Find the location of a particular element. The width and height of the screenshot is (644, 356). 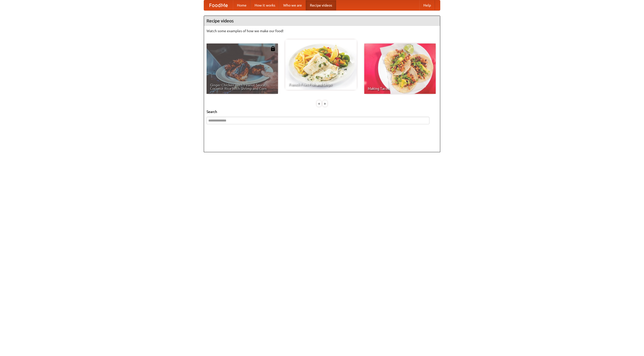

a: Making Tacos is located at coordinates (400, 69).